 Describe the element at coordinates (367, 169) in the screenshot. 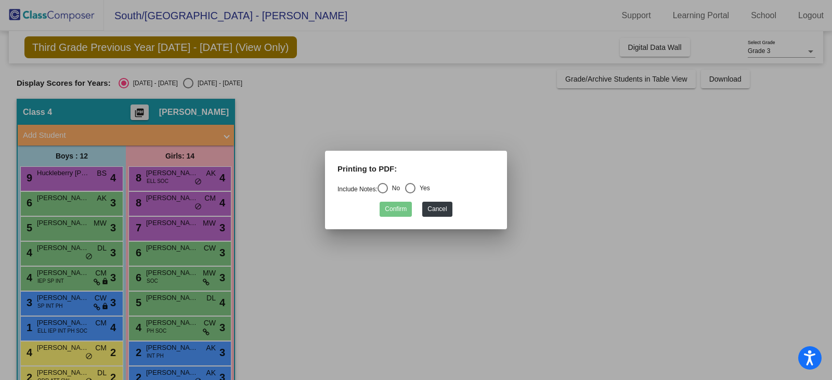

I see `label: Printing to PDF:` at that location.